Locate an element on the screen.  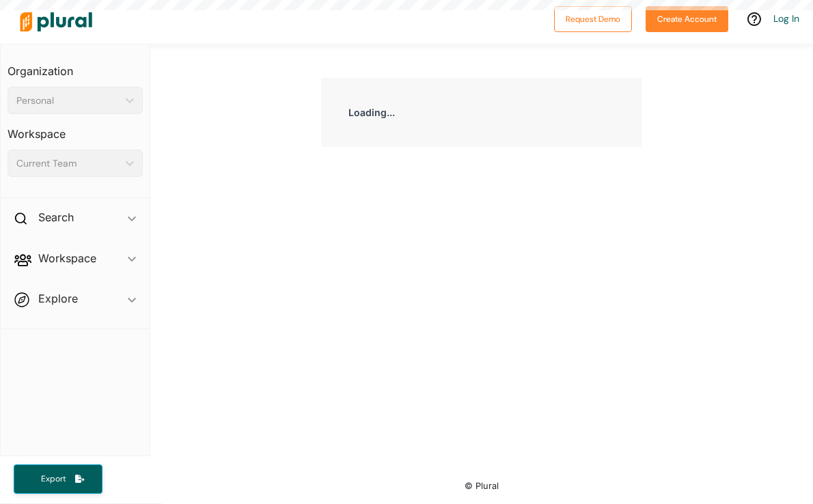
button: Create Account is located at coordinates (687, 20).